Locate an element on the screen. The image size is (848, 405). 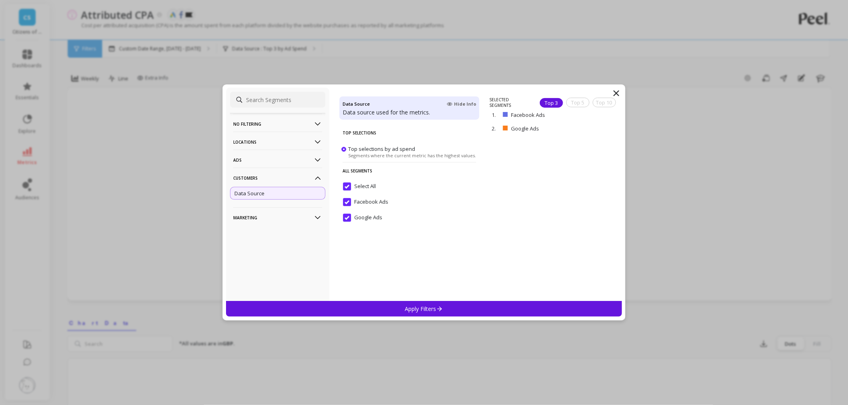
p: Data source used for the metrics. is located at coordinates (409, 113).